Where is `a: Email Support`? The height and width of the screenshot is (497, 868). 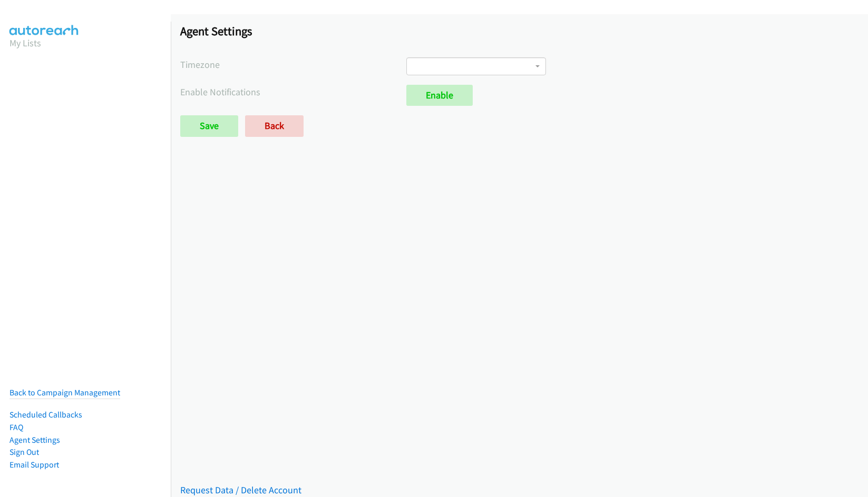 a: Email Support is located at coordinates (34, 464).